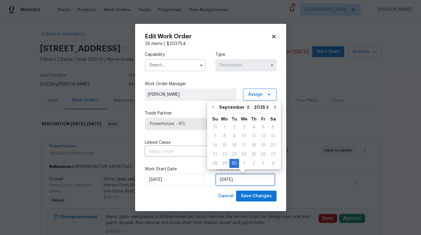 The height and width of the screenshot is (235, 421). I want to click on div: Wed Sep 17 2025, so click(244, 145).